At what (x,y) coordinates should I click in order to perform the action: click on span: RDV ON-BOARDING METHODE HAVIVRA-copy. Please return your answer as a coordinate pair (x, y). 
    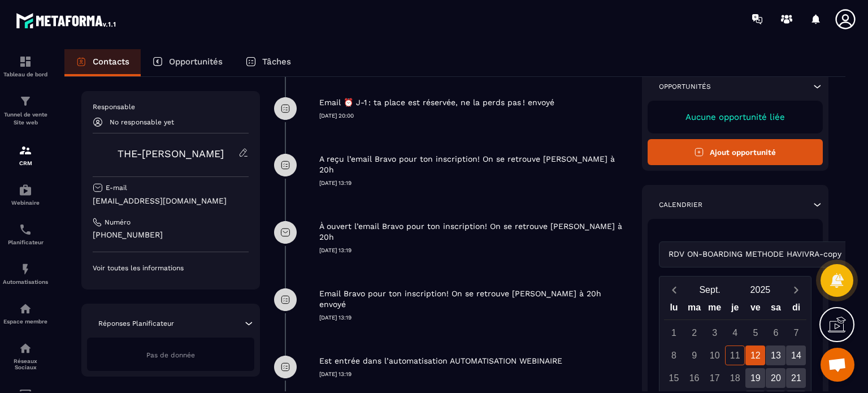
    Looking at the image, I should click on (754, 254).